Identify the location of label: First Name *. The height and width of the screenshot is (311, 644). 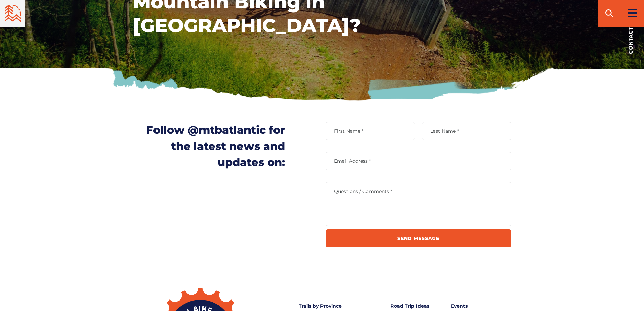
(370, 131).